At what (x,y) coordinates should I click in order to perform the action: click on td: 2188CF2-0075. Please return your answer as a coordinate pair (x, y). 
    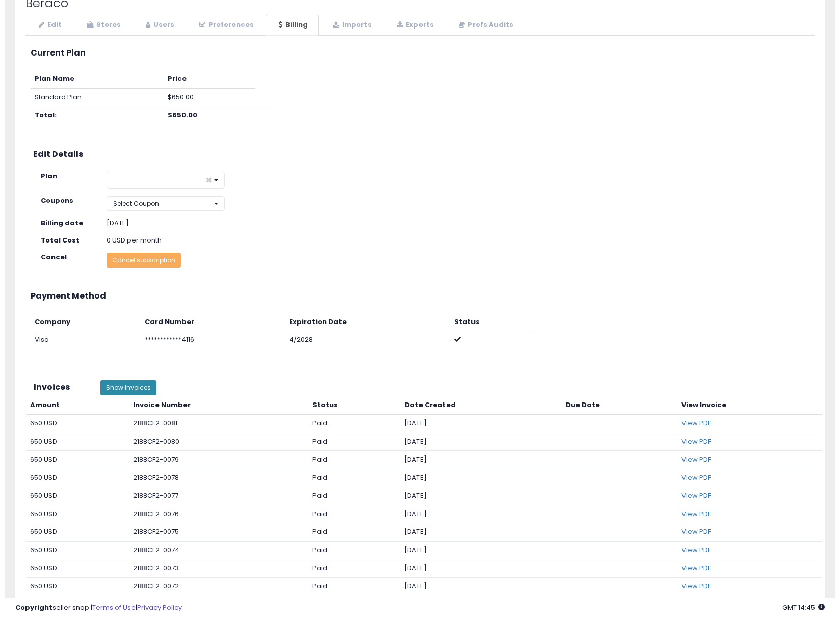
    Looking at the image, I should click on (213, 532).